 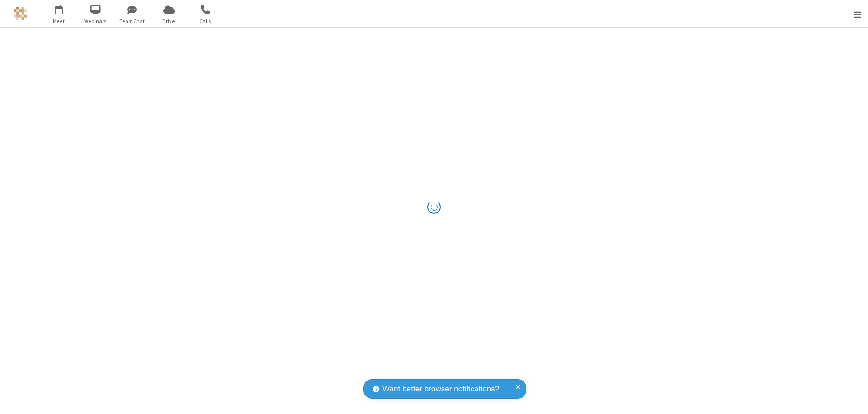 What do you see at coordinates (21, 13) in the screenshot?
I see `img: QA Selenium DO NOT DELETE OR CHANGE` at bounding box center [21, 13].